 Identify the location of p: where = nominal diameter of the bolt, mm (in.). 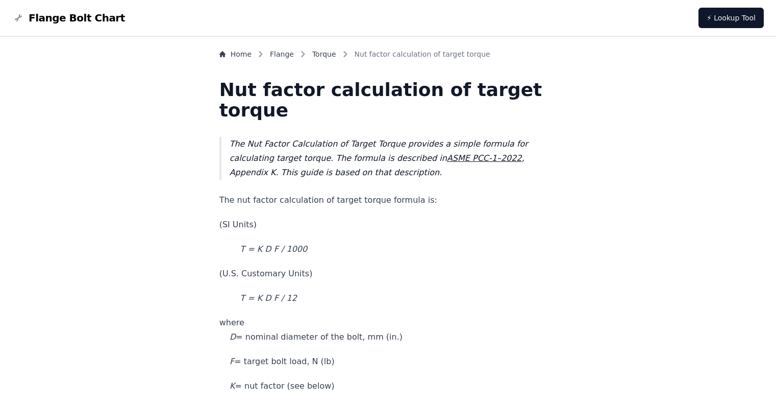
(388, 330).